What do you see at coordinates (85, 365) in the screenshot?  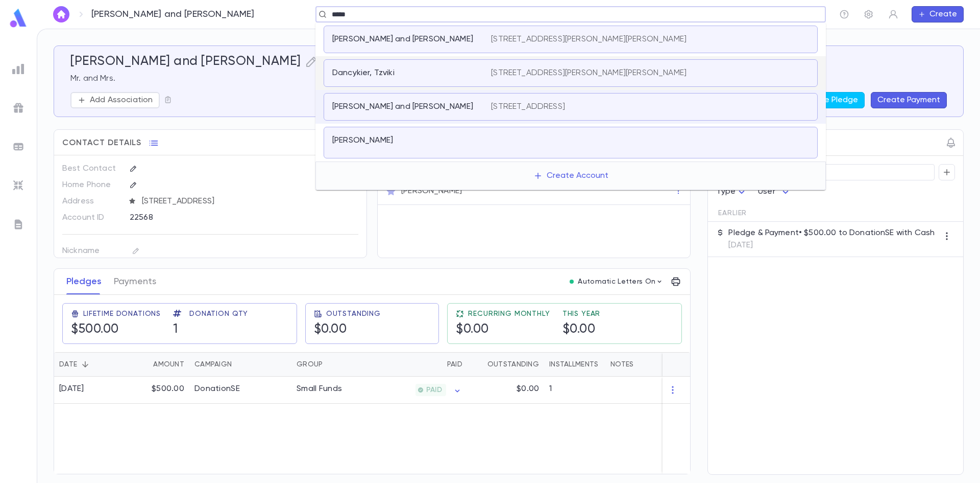 I see `button: Sort` at bounding box center [85, 365].